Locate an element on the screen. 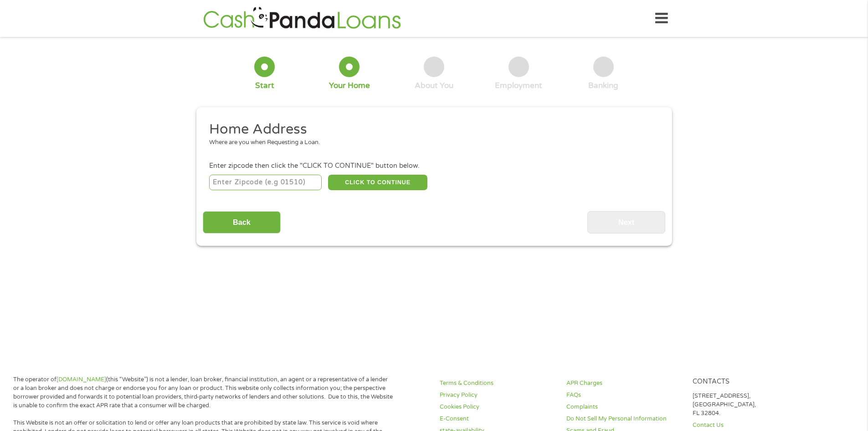 The height and width of the screenshot is (431, 868). h2: Home Address is located at coordinates (431, 130).